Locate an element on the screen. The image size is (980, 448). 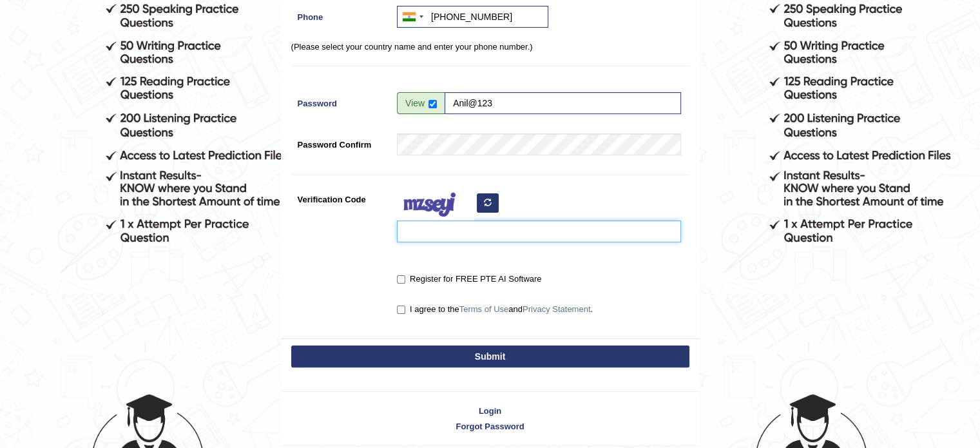
label: Password is located at coordinates (341, 100).